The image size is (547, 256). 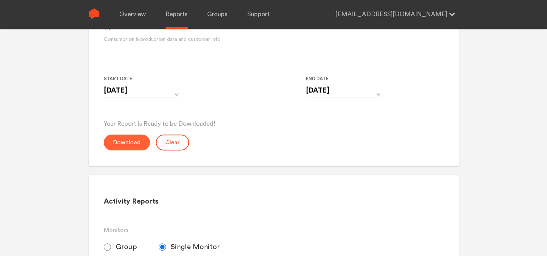 What do you see at coordinates (273, 201) in the screenshot?
I see `h2: Activity Reports` at bounding box center [273, 201].